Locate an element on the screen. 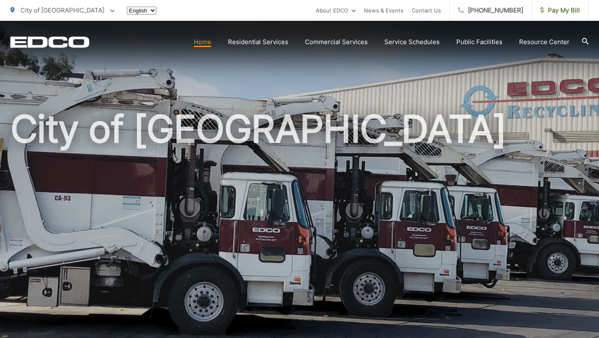 The height and width of the screenshot is (338, 599). a: News & Events is located at coordinates (383, 10).